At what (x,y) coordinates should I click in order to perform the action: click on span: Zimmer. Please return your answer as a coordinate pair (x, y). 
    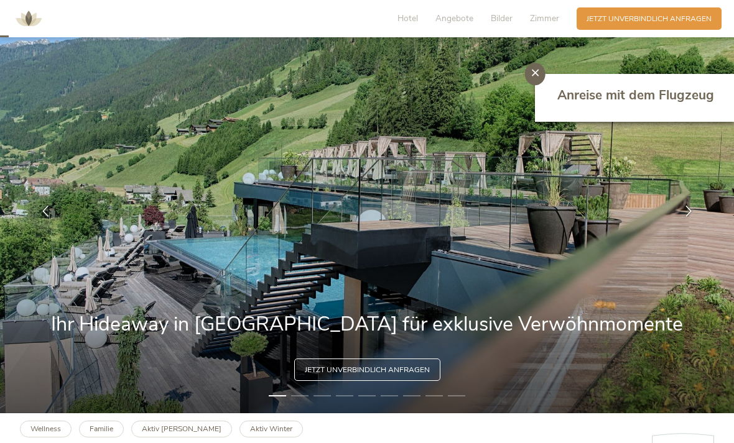
    Looking at the image, I should click on (544, 18).